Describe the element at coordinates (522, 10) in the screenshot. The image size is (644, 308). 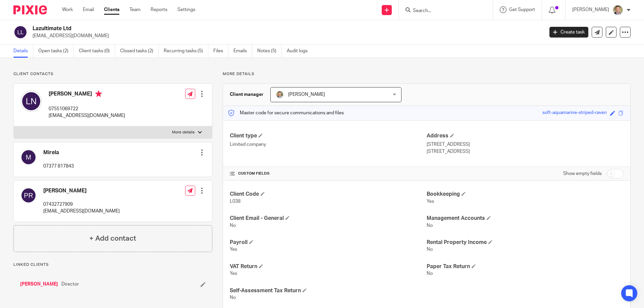
I see `span: Get Support` at that location.